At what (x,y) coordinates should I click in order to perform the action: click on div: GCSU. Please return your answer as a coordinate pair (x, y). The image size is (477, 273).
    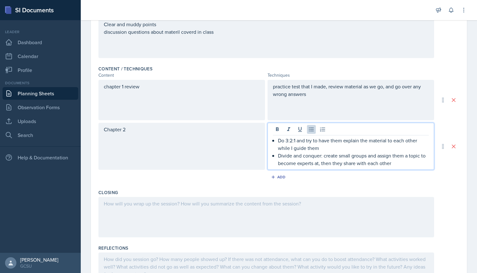
    Looking at the image, I should click on (39, 266).